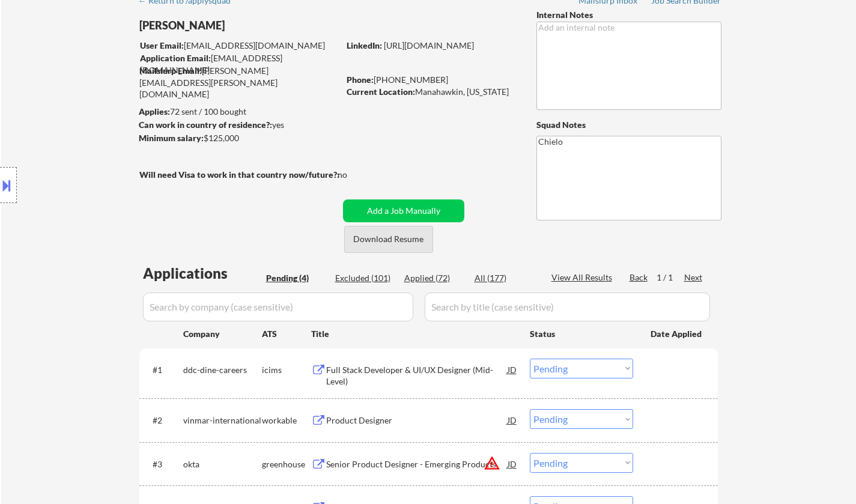 This screenshot has width=856, height=504. I want to click on div: 1 / 1, so click(670, 277).